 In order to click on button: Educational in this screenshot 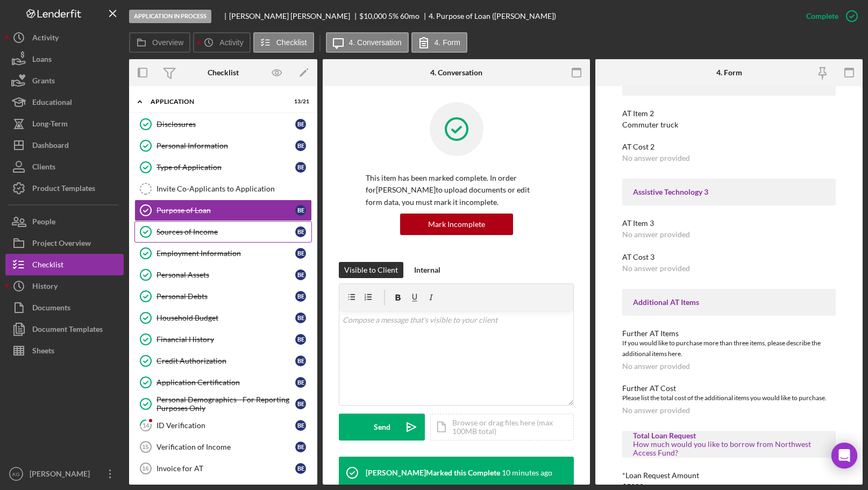, I will do `click(65, 102)`.